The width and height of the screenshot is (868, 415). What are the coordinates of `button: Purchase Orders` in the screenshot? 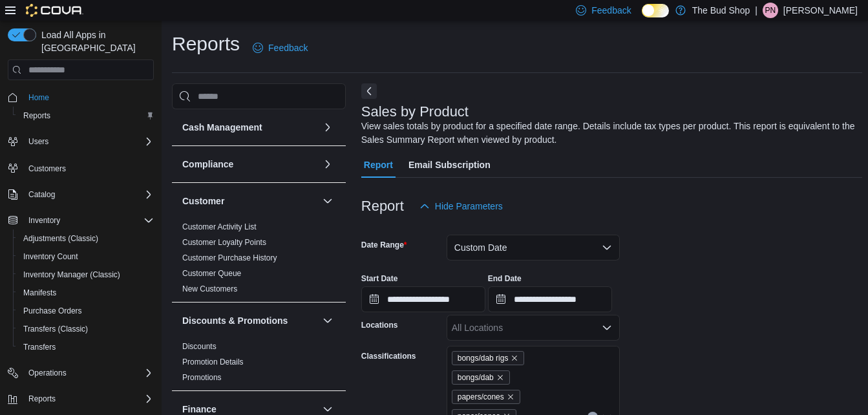 It's located at (86, 310).